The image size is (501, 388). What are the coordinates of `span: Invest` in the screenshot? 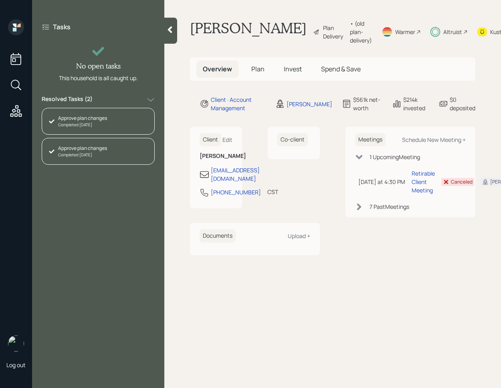 It's located at (292, 69).